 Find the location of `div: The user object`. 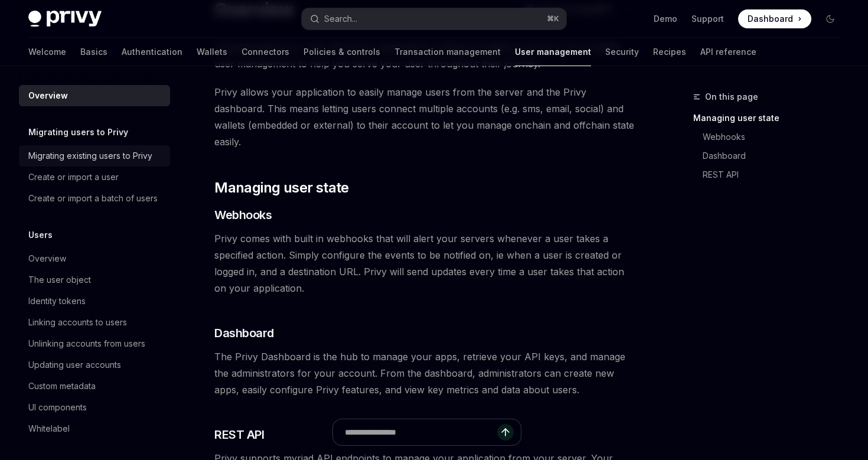

div: The user object is located at coordinates (59, 279).